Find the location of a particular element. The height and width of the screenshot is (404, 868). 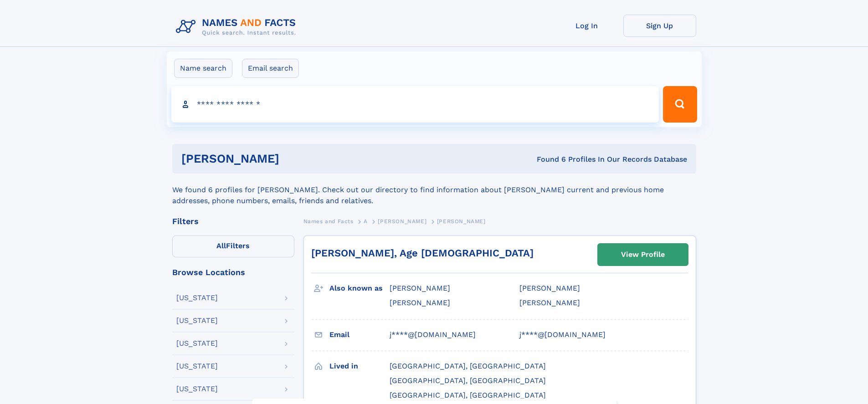

label: Email search is located at coordinates (270, 69).